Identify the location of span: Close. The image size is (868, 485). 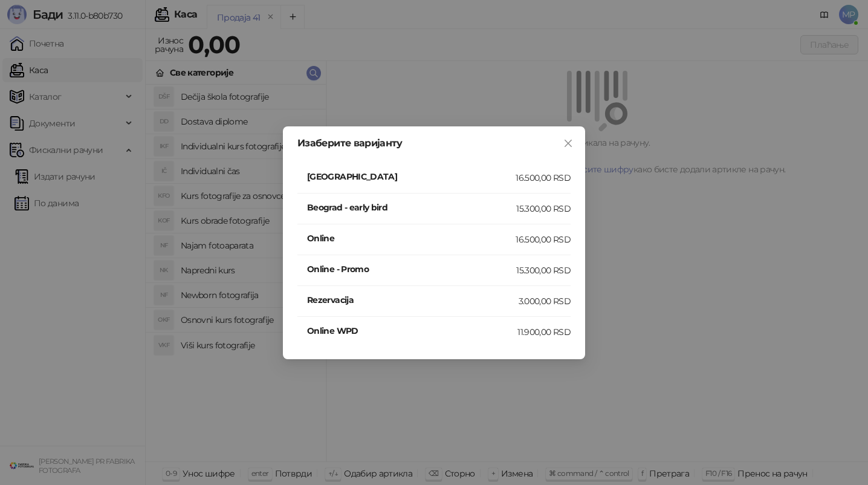
(569, 143).